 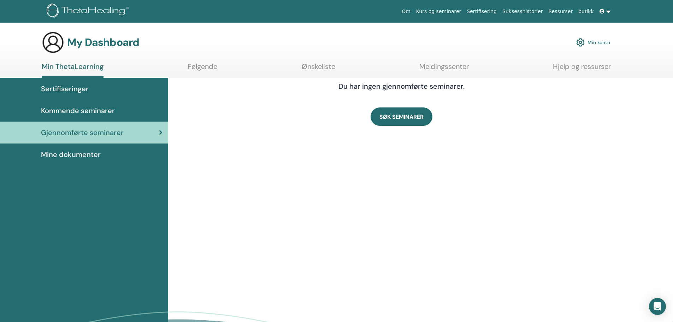 What do you see at coordinates (203, 69) in the screenshot?
I see `a: Følgende` at bounding box center [203, 69].